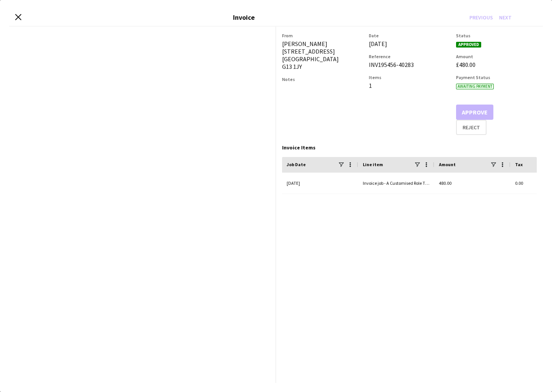  I want to click on button: Reject, so click(471, 127).